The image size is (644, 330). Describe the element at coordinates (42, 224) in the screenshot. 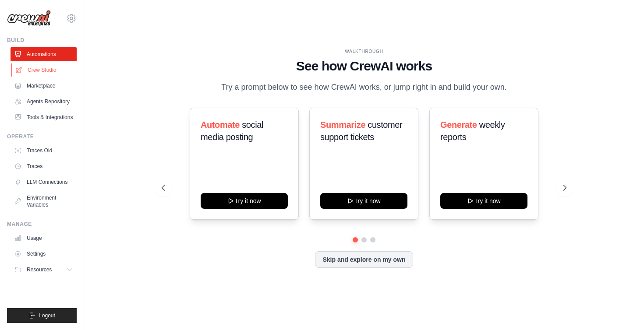

I see `div: Manage` at that location.